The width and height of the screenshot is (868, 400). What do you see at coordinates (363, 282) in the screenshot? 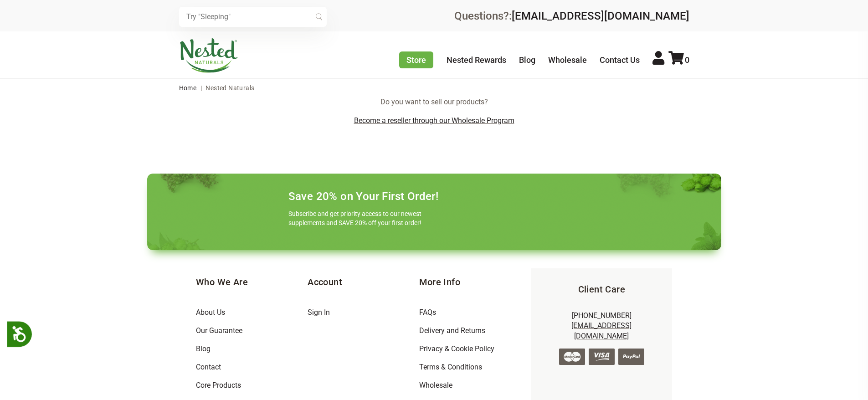
I see `h5: Account` at bounding box center [363, 282].